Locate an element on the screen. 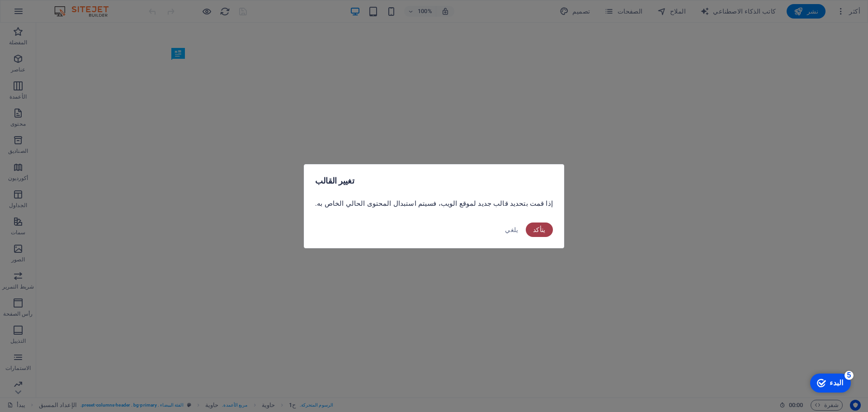  font: يلغي is located at coordinates (512, 230).